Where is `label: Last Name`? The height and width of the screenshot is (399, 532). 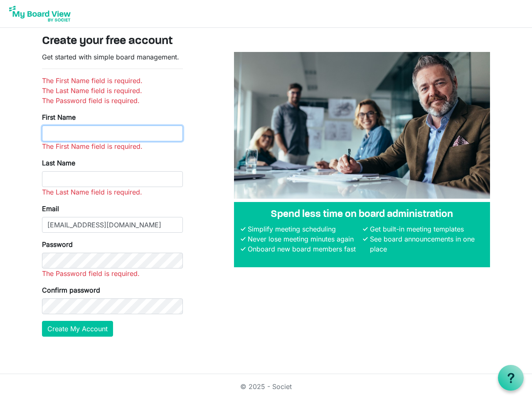
label: Last Name is located at coordinates (59, 163).